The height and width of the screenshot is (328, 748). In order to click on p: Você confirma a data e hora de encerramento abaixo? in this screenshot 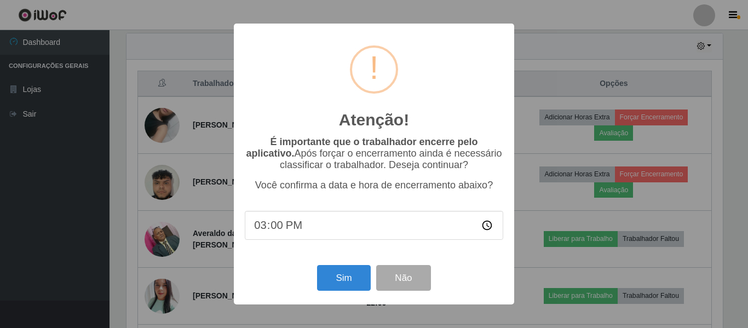, I will do `click(374, 185)`.